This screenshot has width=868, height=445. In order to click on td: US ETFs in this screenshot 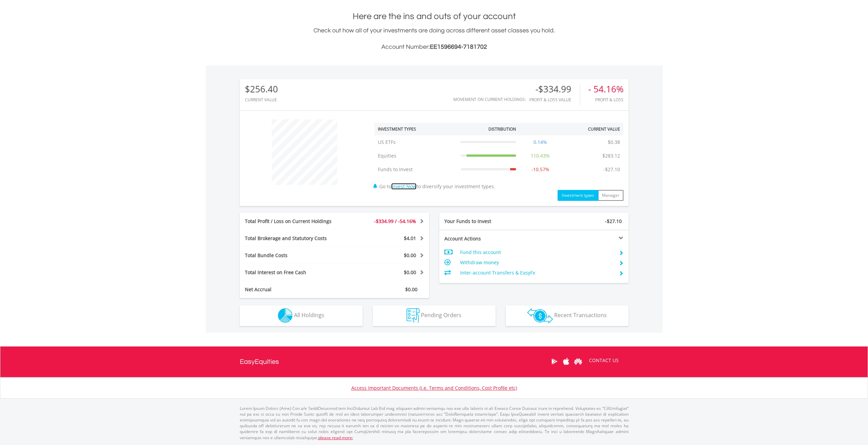, I will do `click(415, 142)`.